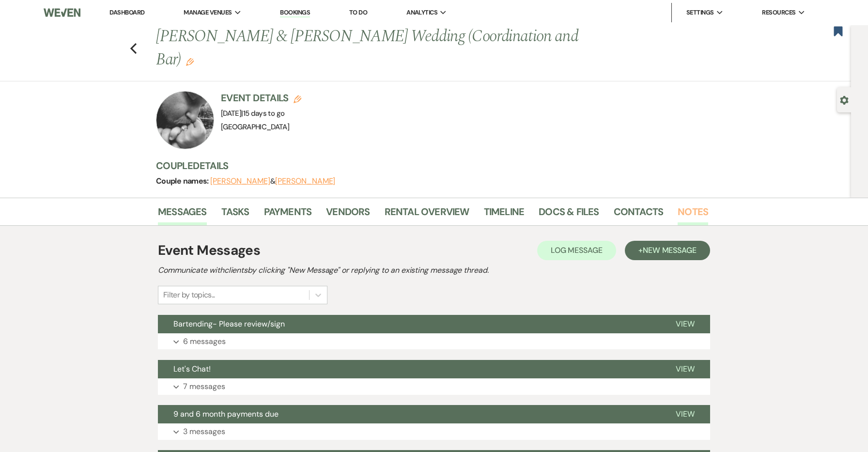 Image resolution: width=868 pixels, height=452 pixels. Describe the element at coordinates (692, 214) in the screenshot. I see `a: Notes` at that location.